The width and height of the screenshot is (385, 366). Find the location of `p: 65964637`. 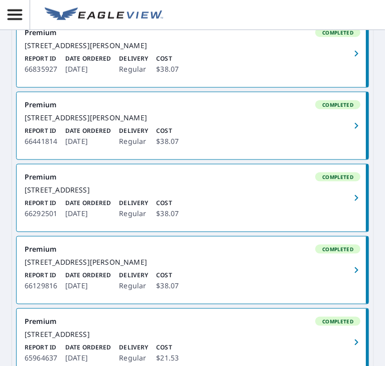

p: 65964637 is located at coordinates (41, 358).